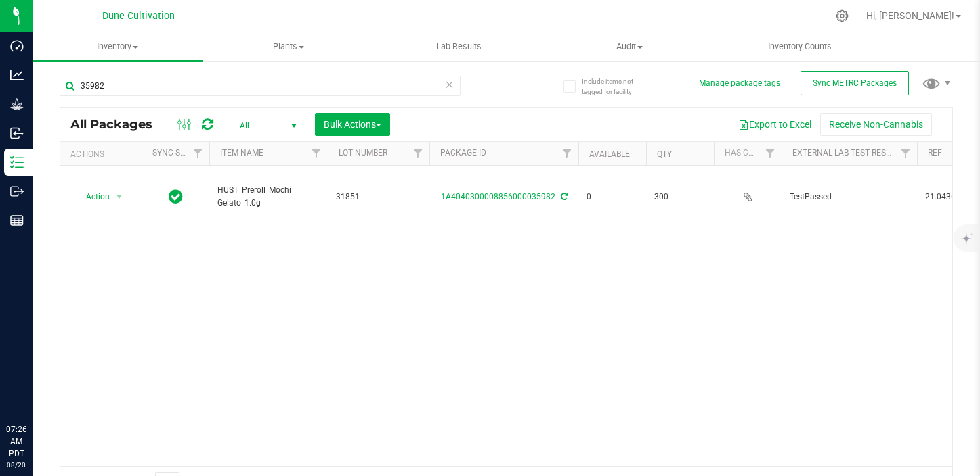  I want to click on a: Package ID, so click(463, 153).